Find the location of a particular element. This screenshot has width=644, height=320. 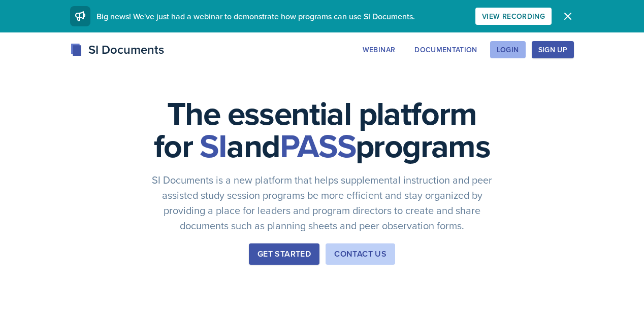

button: View Recording is located at coordinates (513, 16).